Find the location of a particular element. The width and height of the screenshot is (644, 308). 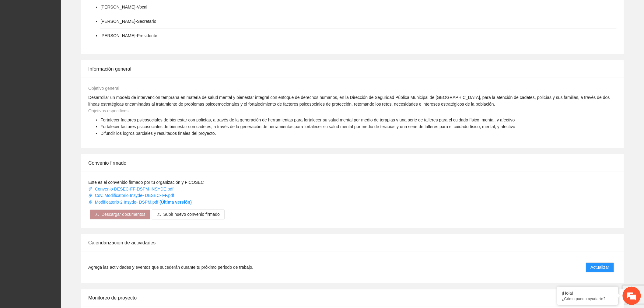

span: download is located at coordinates (97, 215).